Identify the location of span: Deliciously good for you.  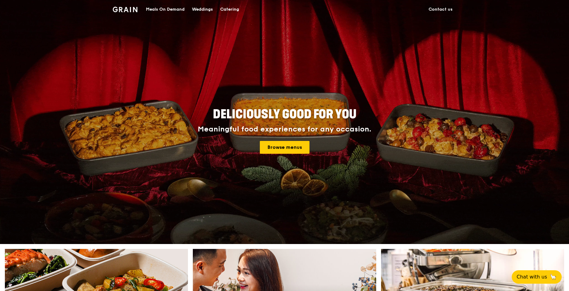
(284, 114).